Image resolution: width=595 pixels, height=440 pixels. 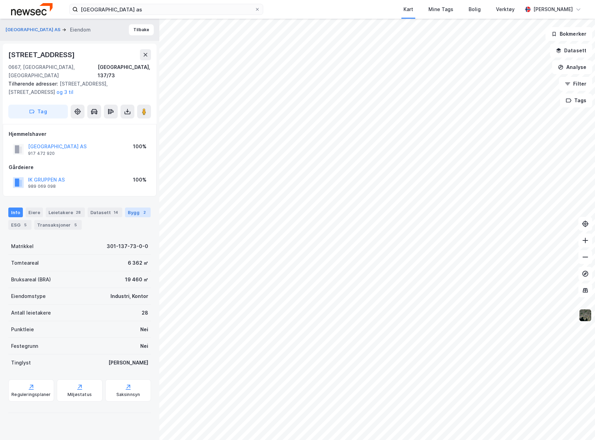 What do you see at coordinates (20, 225) in the screenshot?
I see `div: ESG` at bounding box center [20, 225].